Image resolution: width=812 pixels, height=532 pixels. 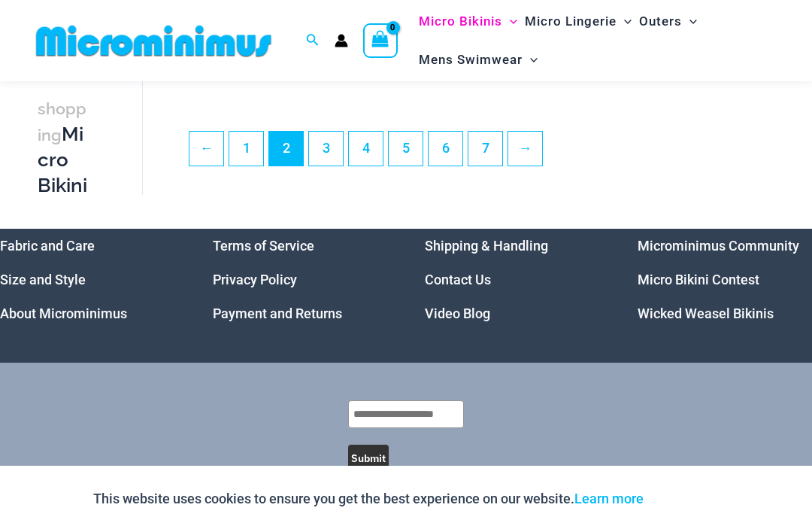 I want to click on button: Accept, so click(x=687, y=499).